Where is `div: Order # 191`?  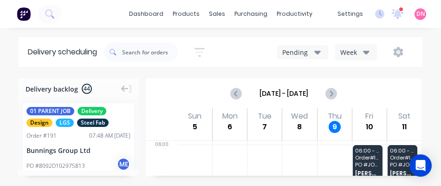 div: Order # 191 is located at coordinates (41, 135).